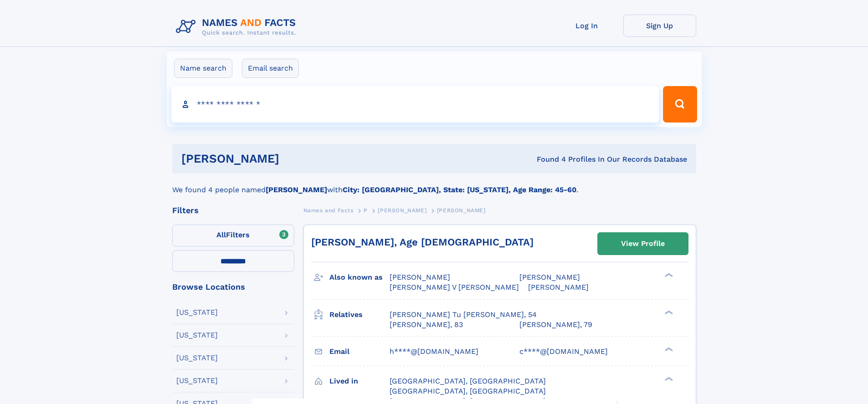 Image resolution: width=868 pixels, height=404 pixels. I want to click on label: Email search, so click(270, 68).